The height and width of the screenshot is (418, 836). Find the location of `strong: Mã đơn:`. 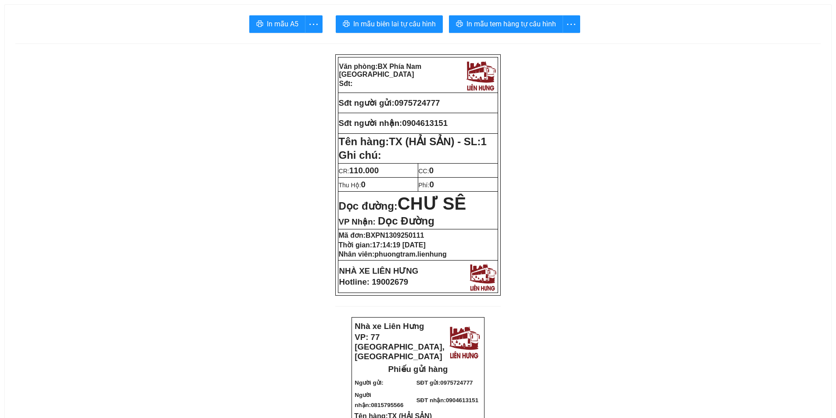

strong: Mã đơn: is located at coordinates (381, 235).